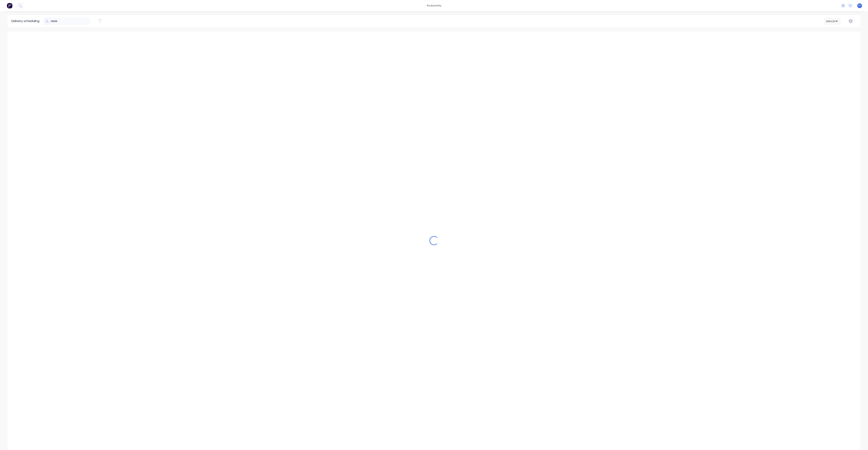 The width and height of the screenshot is (868, 450). I want to click on img: Factory, so click(10, 6).